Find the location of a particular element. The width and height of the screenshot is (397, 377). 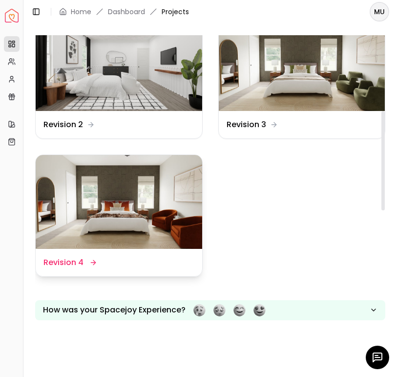

p: How was your Spacejoy Experience? is located at coordinates (114, 310).